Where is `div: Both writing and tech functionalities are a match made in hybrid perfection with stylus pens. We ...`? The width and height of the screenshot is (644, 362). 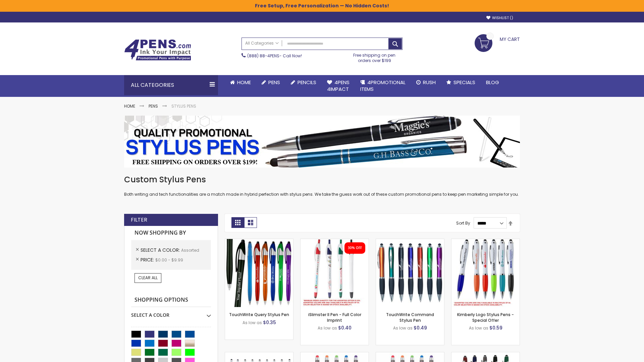
div: Both writing and tech functionalities are a match made in hybrid perfection with stylus pens. We ... is located at coordinates (322, 185).